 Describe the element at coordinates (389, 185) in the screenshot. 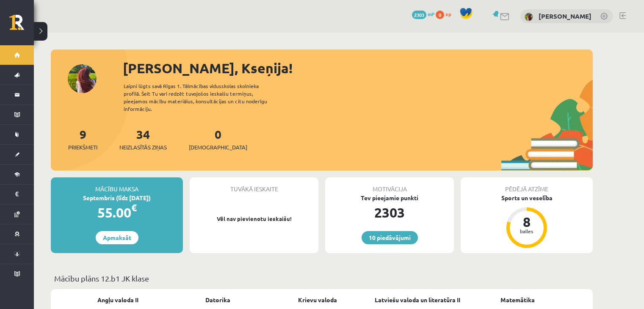

I see `div: Motivācija` at that location.